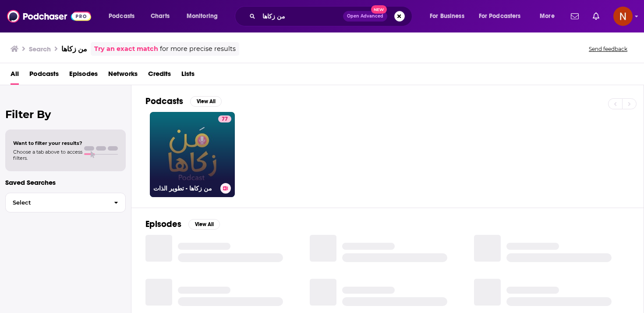 Image resolution: width=644 pixels, height=313 pixels. What do you see at coordinates (301, 16) in the screenshot?
I see `input: Search podcasts, credits, & more...` at bounding box center [301, 16].